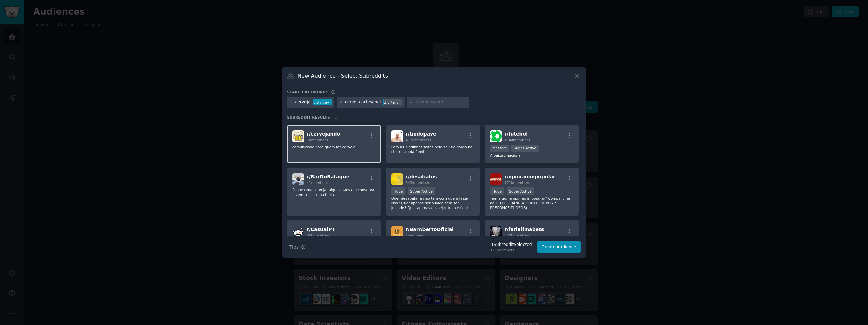  Describe the element at coordinates (415, 235) in the screenshot. I see `span: 1 members` at that location.